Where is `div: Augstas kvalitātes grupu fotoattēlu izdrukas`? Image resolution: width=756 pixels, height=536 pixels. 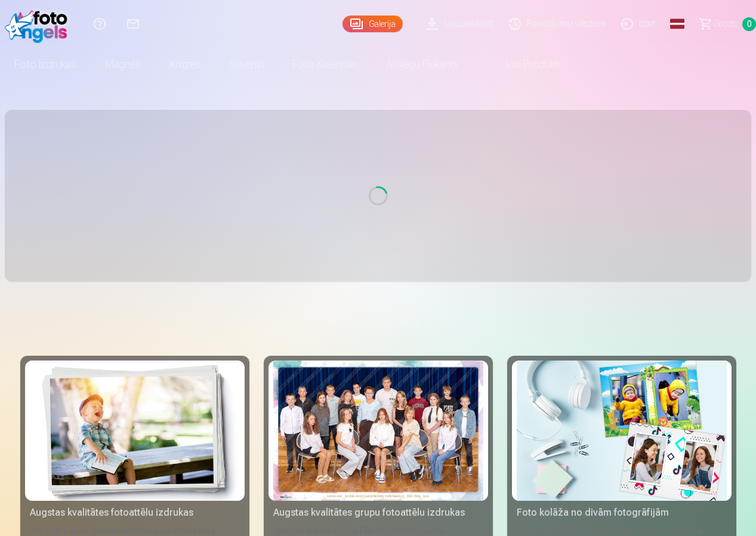 div: Augstas kvalitātes grupu fotoattēlu izdrukas is located at coordinates (378, 513).